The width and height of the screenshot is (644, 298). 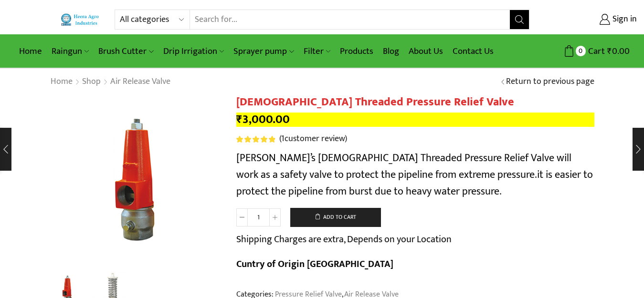 I want to click on a: Drip Irrigation, so click(x=193, y=51).